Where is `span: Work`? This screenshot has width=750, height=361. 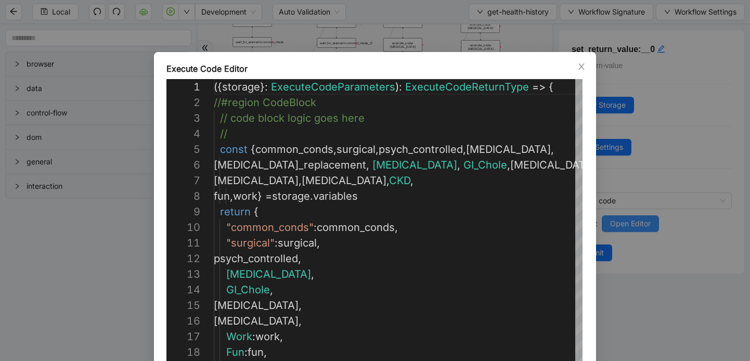 span: Work is located at coordinates (239, 336).